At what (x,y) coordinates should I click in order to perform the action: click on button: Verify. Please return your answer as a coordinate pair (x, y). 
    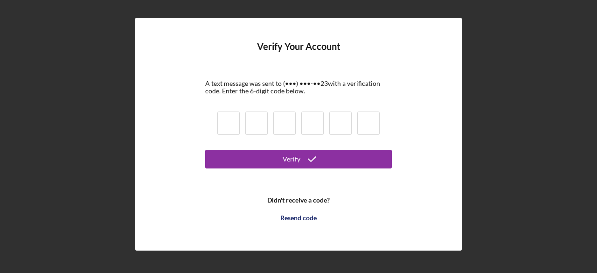
    Looking at the image, I should click on (298, 159).